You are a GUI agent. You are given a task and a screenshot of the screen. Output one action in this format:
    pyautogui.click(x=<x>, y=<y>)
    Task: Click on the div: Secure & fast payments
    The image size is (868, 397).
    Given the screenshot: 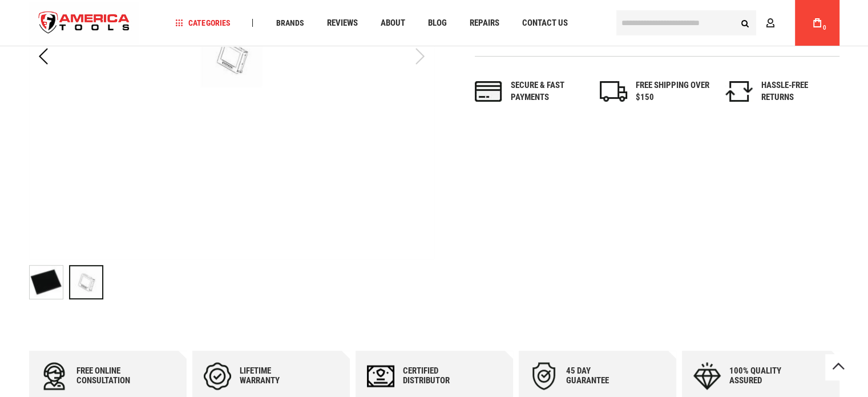 What is the action you would take?
    pyautogui.click(x=548, y=91)
    